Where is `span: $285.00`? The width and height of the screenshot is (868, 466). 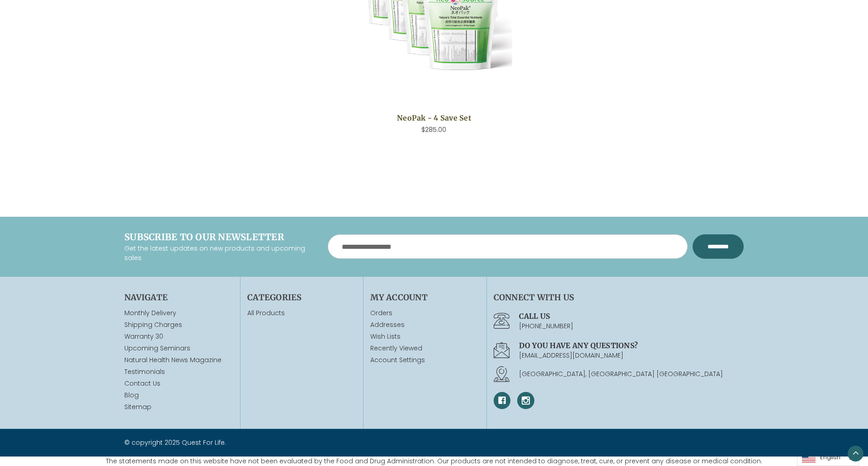
span: $285.00 is located at coordinates (433, 130).